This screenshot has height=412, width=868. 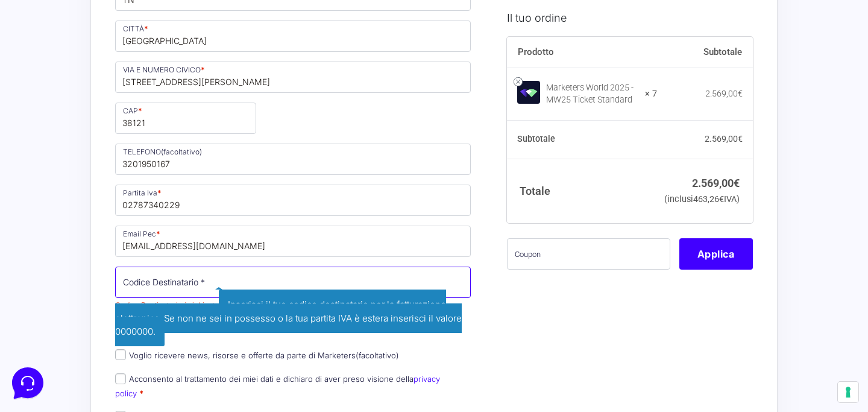 I want to click on input: Email Pec *, so click(x=293, y=241).